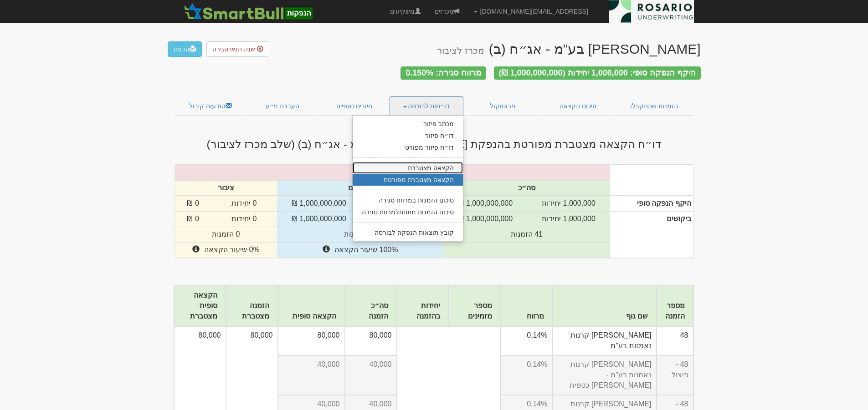  What do you see at coordinates (226, 188) in the screenshot?
I see `th: ציבור` at bounding box center [226, 188].